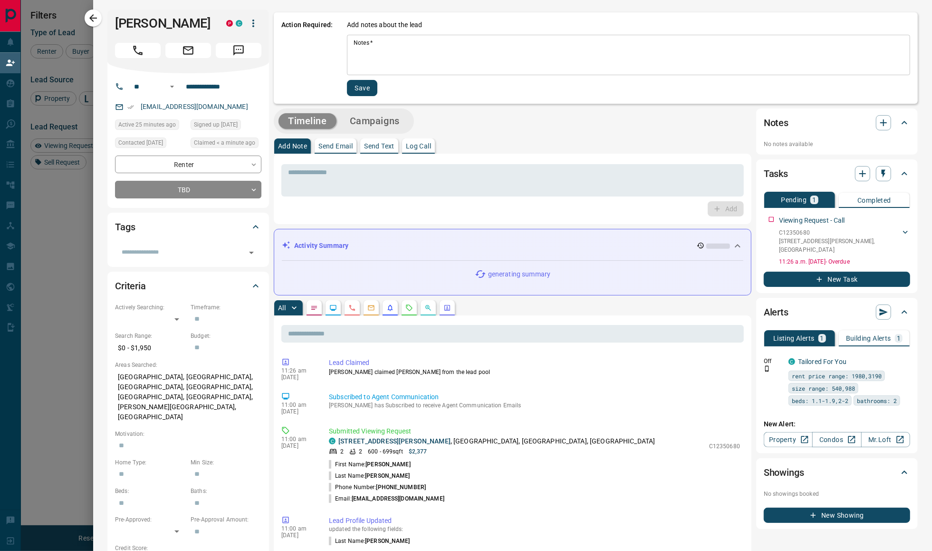 The width and height of the screenshot is (932, 551). What do you see at coordinates (150, 462) in the screenshot?
I see `p: Home Type:` at bounding box center [150, 462].